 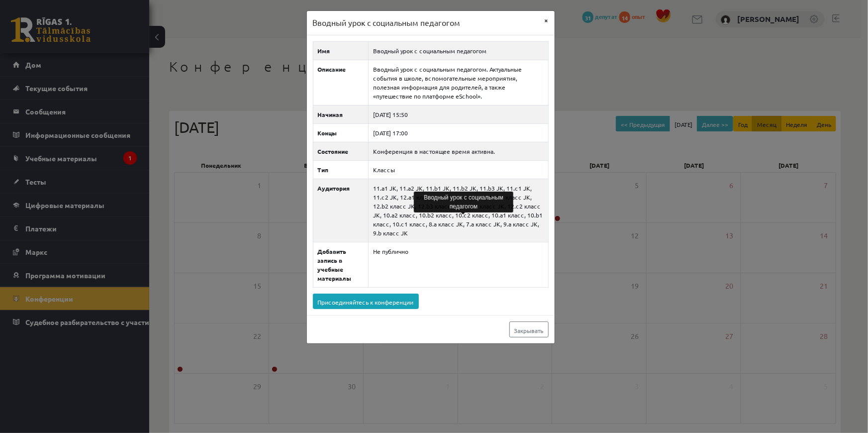 I want to click on font: Присоединяйтесь к конференции, so click(x=366, y=302).